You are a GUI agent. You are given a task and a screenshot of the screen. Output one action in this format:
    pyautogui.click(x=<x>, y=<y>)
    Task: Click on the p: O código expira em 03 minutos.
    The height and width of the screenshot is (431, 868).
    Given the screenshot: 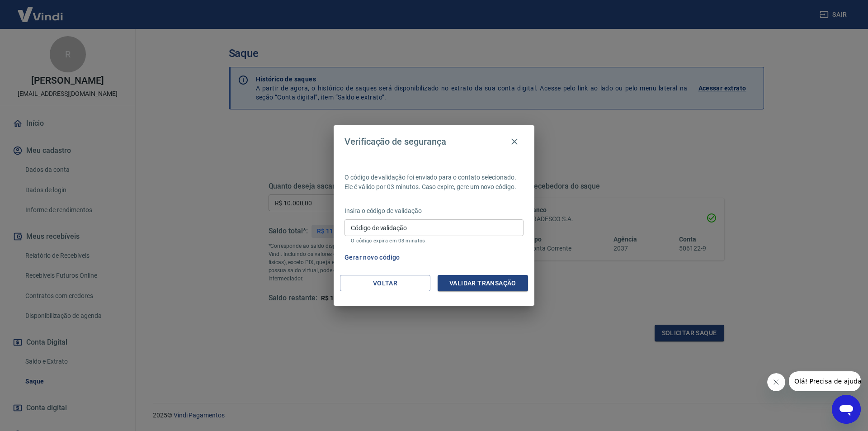 What is the action you would take?
    pyautogui.click(x=434, y=241)
    